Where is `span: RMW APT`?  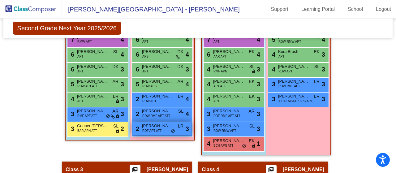
span: RMW APT is located at coordinates (84, 41).